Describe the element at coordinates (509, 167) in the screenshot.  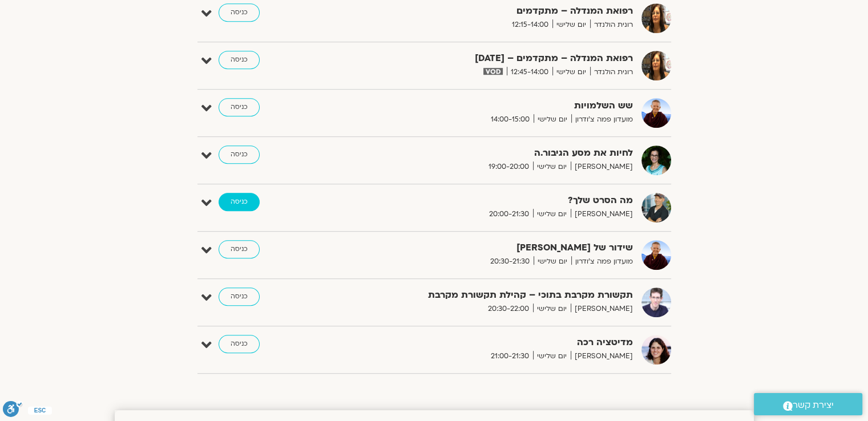
I see `span: 19:00-20:00` at that location.